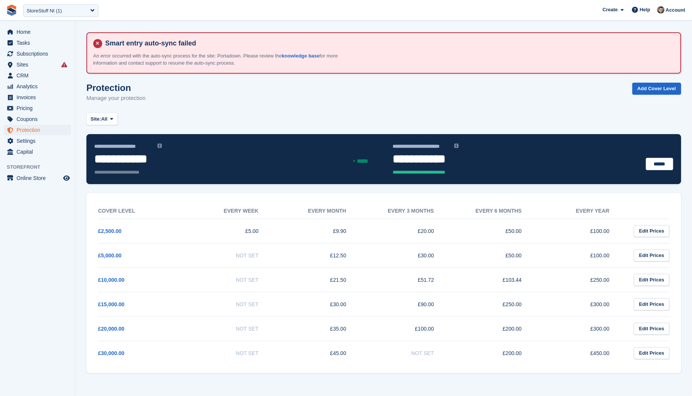  What do you see at coordinates (39, 97) in the screenshot?
I see `span: Invoices` at bounding box center [39, 97].